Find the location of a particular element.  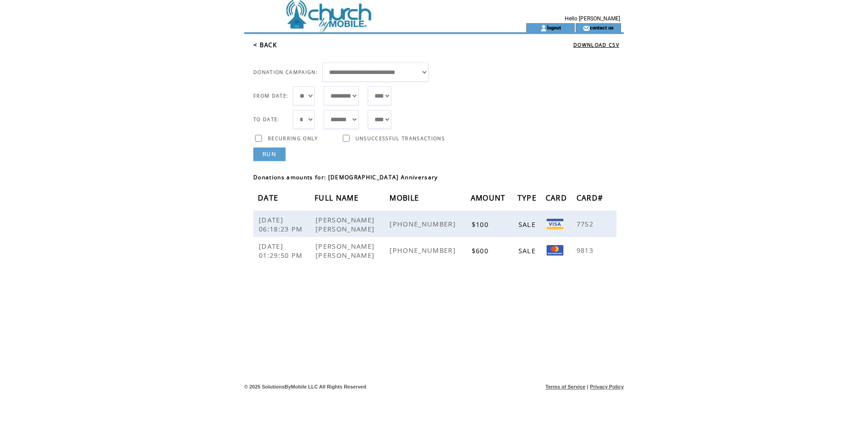

span: 7752 is located at coordinates (586, 223).